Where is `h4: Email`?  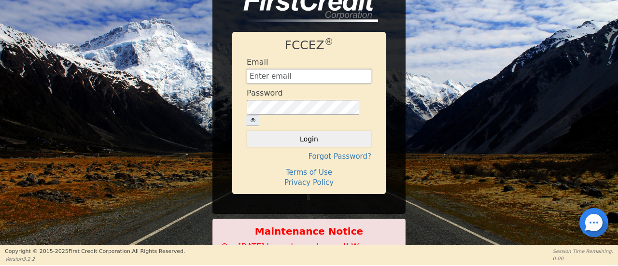
h4: Email is located at coordinates (257, 62).